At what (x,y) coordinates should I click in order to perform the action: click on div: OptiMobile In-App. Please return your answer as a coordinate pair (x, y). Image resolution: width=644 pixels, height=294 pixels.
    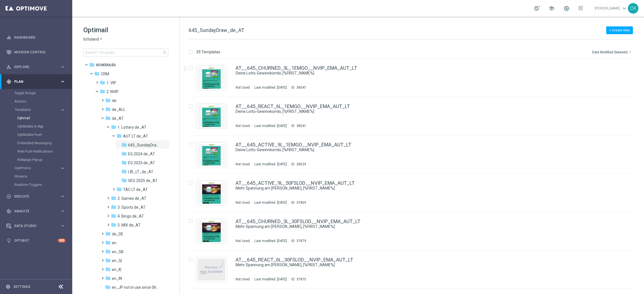
    Looking at the image, I should click on (45, 126).